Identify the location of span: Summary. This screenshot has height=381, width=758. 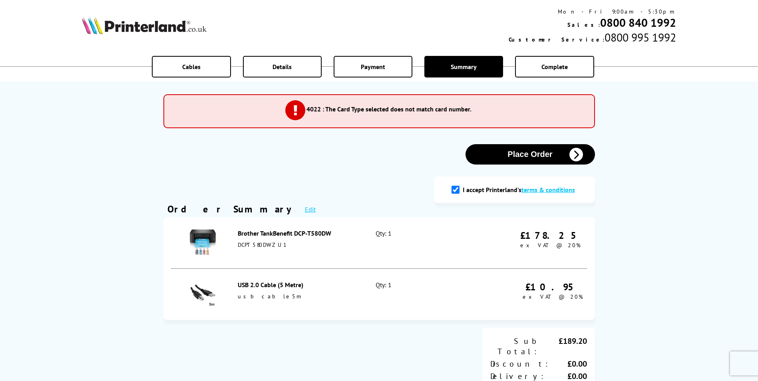
(463, 67).